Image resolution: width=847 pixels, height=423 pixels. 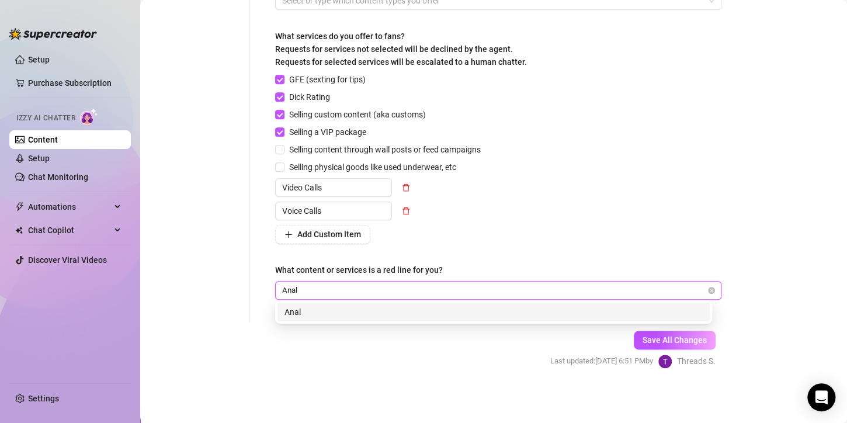 What do you see at coordinates (674, 340) in the screenshot?
I see `button: Save All Changes` at bounding box center [674, 340].